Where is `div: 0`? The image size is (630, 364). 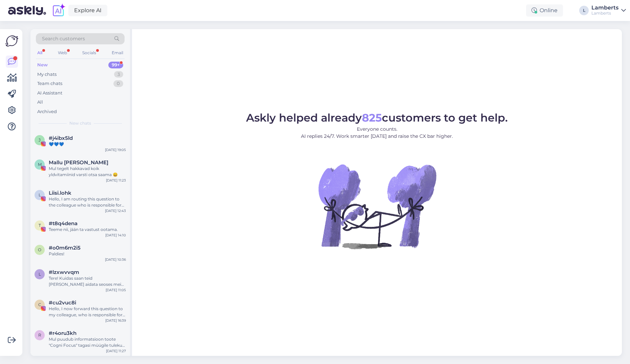 div: 0 is located at coordinates (118, 84).